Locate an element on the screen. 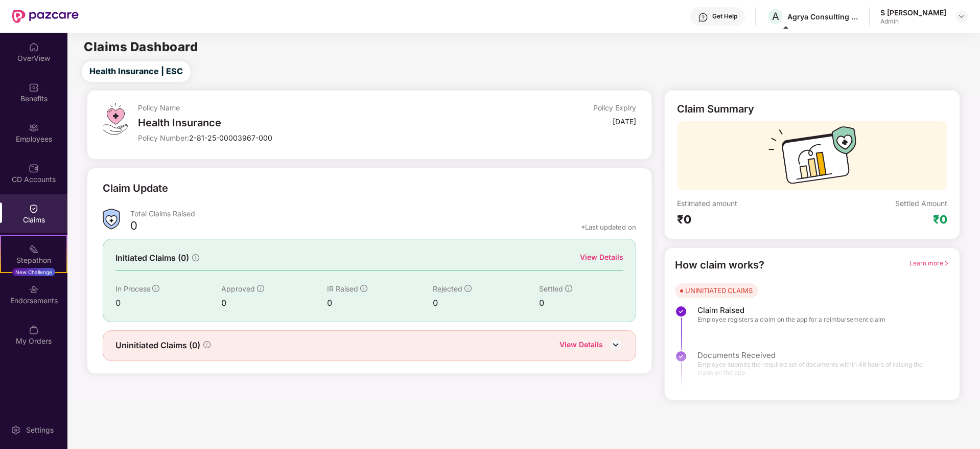  img: ClaimsSummaryIcon is located at coordinates (111, 219).